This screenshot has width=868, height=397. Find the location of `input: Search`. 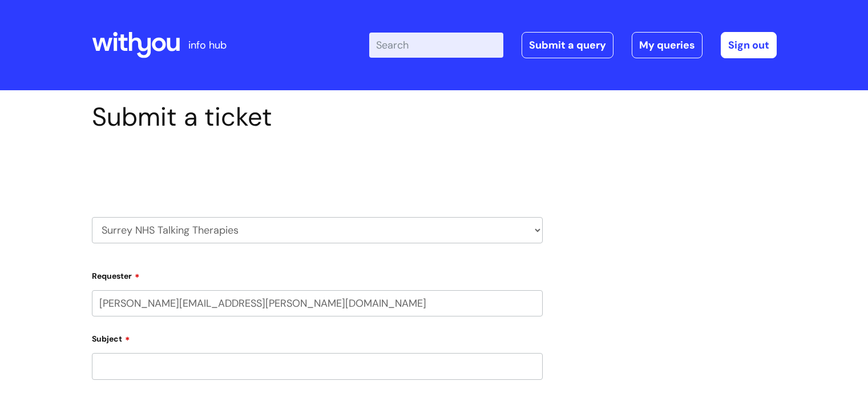

input: Search is located at coordinates (436, 45).